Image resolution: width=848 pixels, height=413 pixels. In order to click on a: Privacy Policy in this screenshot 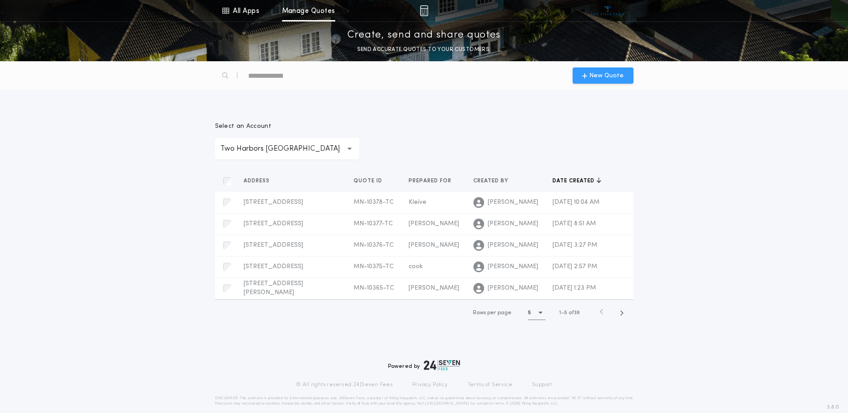, I will do `click(430, 385)`.